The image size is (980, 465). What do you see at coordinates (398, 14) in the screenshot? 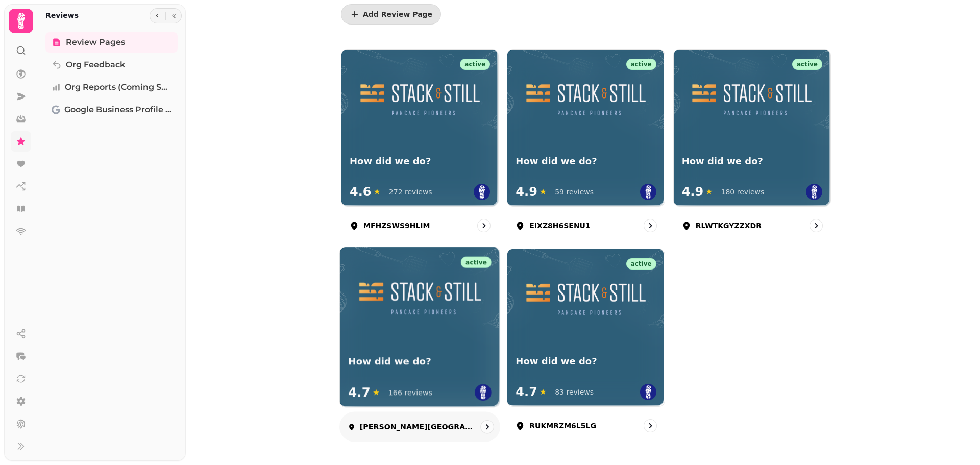
I see `span: Add Review Page` at bounding box center [398, 14].